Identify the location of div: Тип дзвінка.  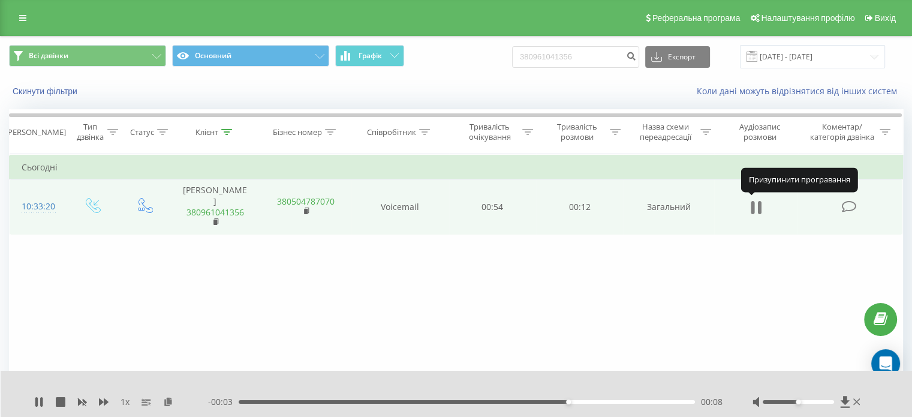
(89, 132).